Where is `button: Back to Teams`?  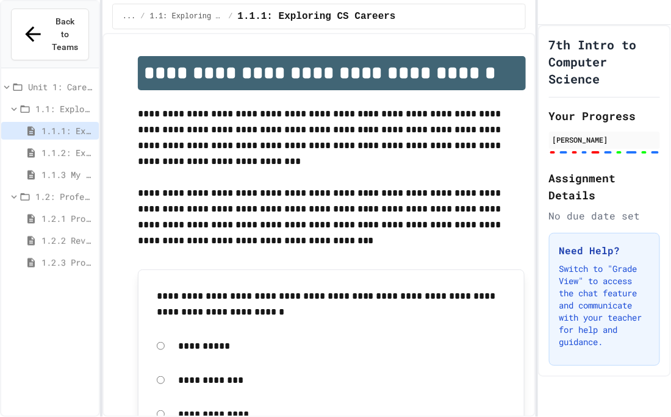 button: Back to Teams is located at coordinates (50, 34).